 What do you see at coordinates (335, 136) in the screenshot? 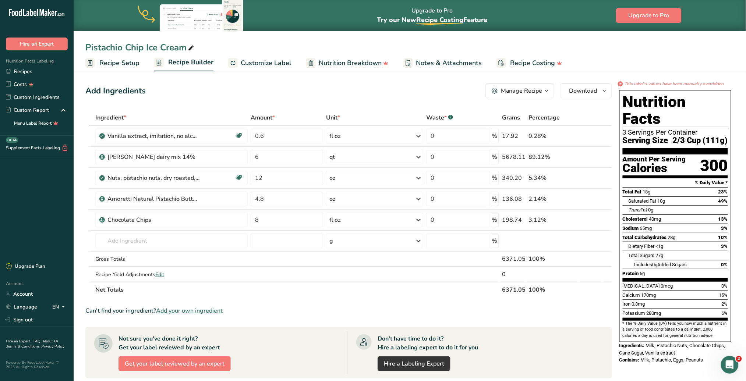
I see `div: fl oz` at bounding box center [335, 136].